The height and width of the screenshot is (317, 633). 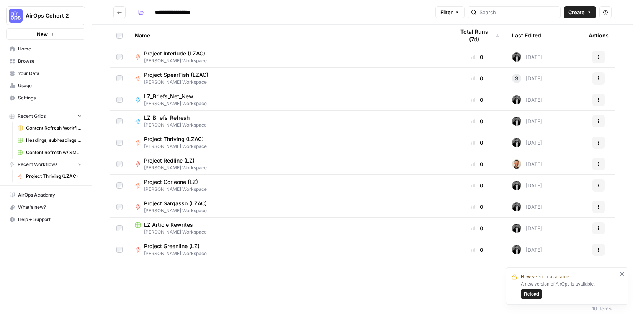 What do you see at coordinates (517, 79) in the screenshot?
I see `span: S` at bounding box center [517, 79].